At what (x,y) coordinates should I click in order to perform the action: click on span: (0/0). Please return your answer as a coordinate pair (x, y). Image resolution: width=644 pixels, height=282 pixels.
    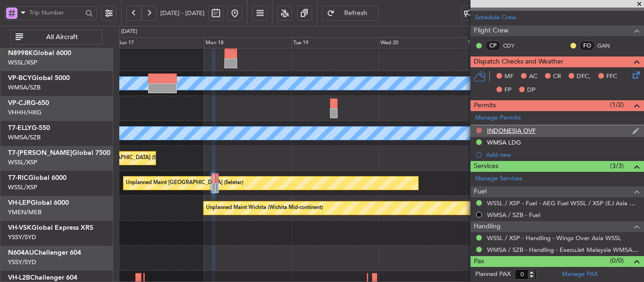
    Looking at the image, I should click on (617, 260).